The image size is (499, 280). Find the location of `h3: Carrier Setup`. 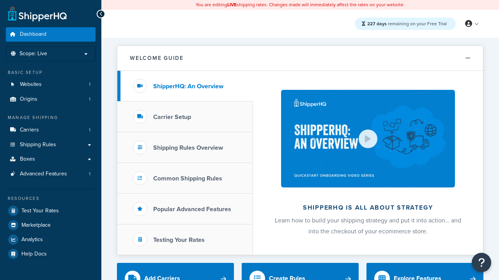

h3: Carrier Setup is located at coordinates (172, 117).